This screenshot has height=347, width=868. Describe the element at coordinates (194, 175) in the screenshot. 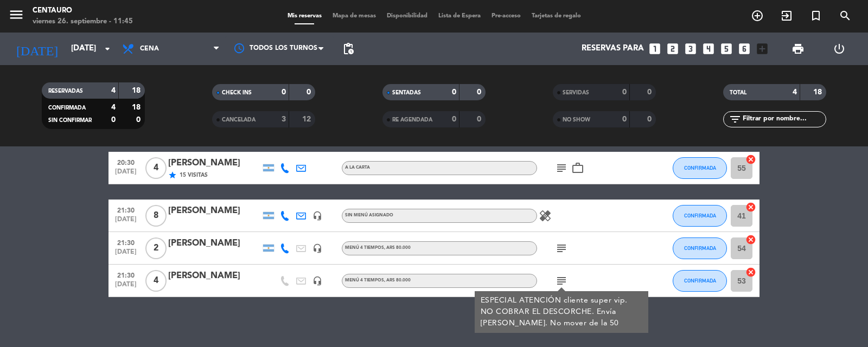

I see `span: 15 Visitas` at that location.